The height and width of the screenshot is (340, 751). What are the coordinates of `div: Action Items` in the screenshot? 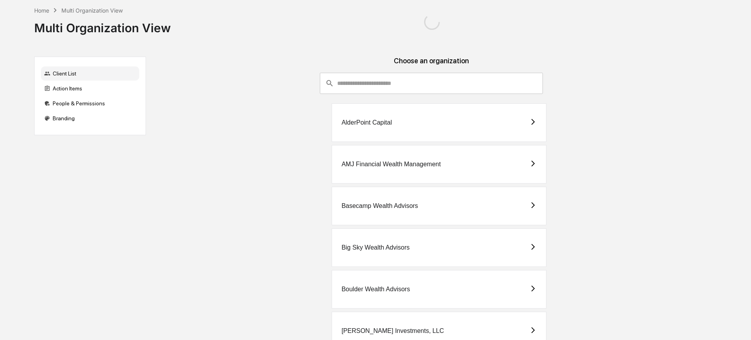 It's located at (90, 89).